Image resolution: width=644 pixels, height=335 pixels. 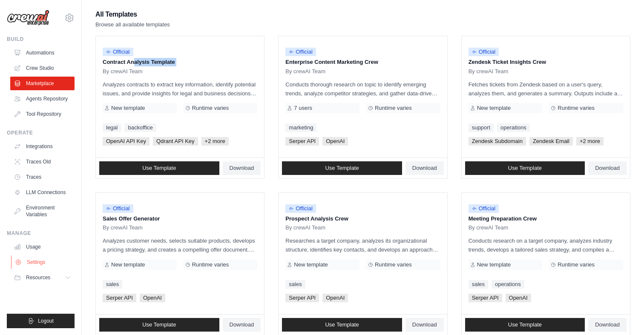 What do you see at coordinates (546, 89) in the screenshot?
I see `p: Fetches tickets from Zendesk based on a user's query, analyzes them, and generates a summary. Out...` at bounding box center [546, 89].